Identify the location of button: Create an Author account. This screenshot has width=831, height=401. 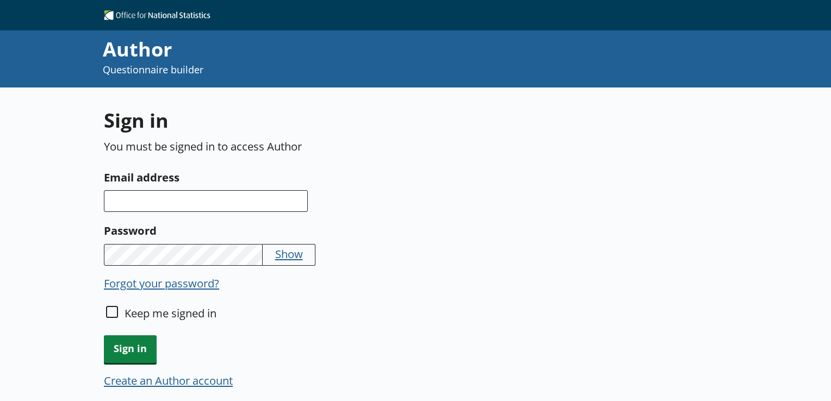
(168, 380).